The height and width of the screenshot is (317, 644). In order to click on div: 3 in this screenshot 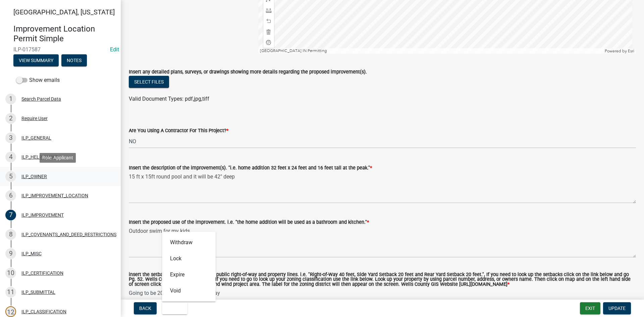, I will do `click(11, 138)`.